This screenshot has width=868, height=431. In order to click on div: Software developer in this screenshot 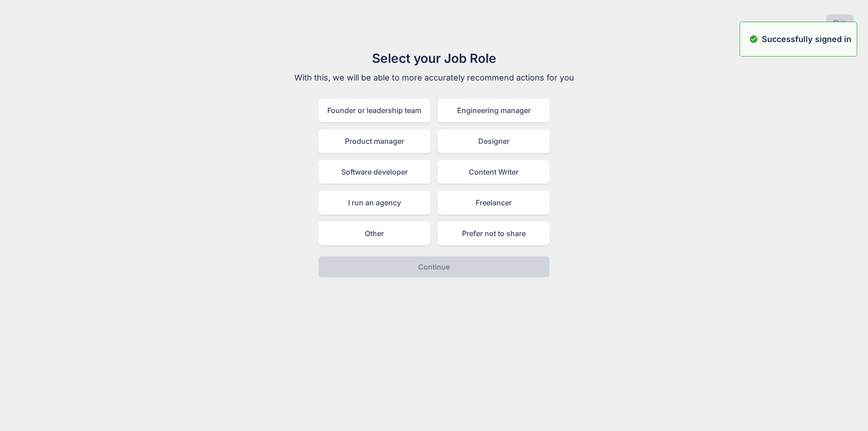, I will do `click(374, 172)`.